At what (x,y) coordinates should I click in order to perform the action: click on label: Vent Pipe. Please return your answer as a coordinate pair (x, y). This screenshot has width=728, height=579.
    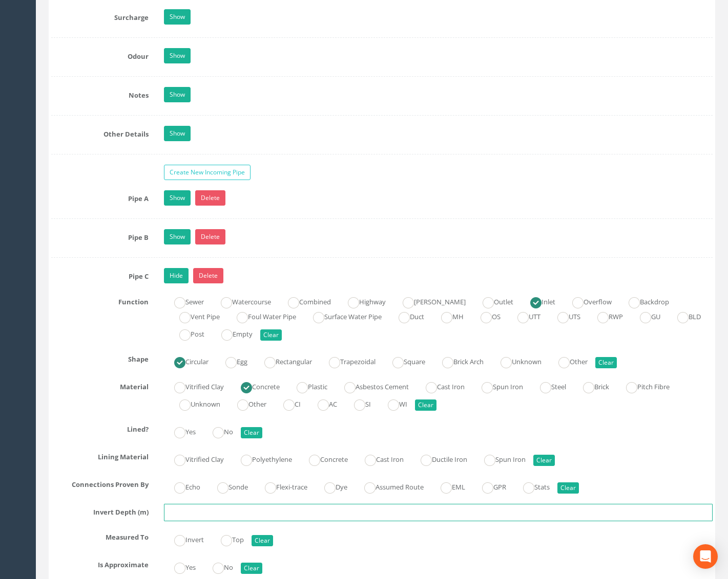
    Looking at the image, I should click on (194, 316).